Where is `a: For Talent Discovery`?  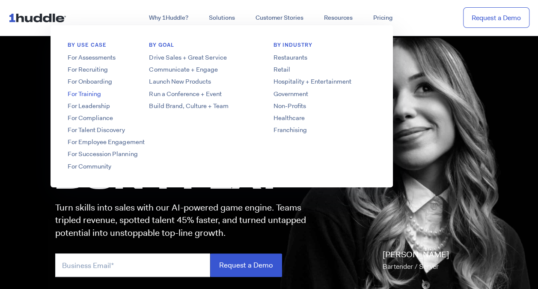
a: For Talent Discovery is located at coordinates (119, 130).